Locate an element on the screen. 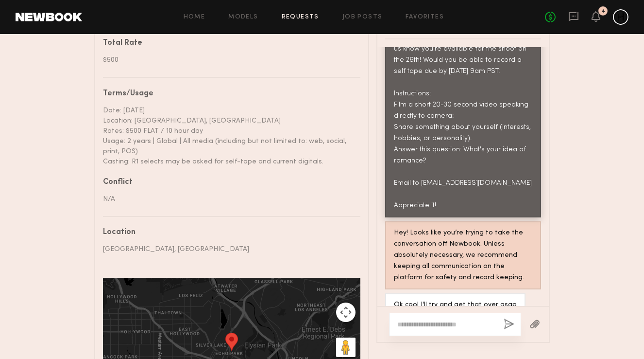 The height and width of the screenshot is (359, 644). div: N/A is located at coordinates (228, 199).